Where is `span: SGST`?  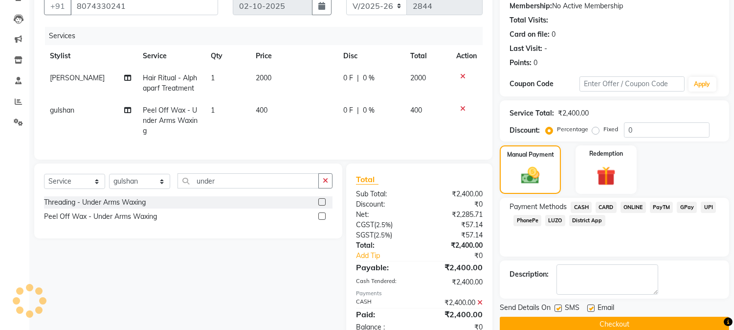 span: SGST is located at coordinates (365, 235).